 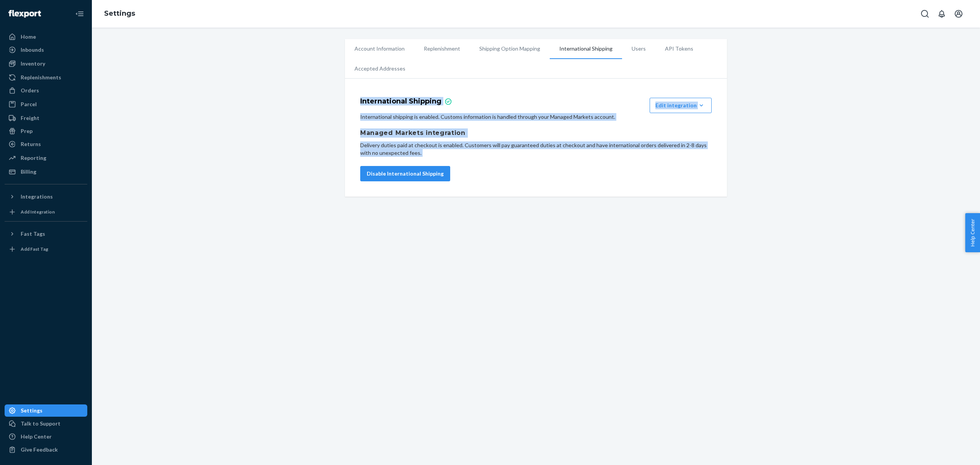 I want to click on a: Returns, so click(x=46, y=144).